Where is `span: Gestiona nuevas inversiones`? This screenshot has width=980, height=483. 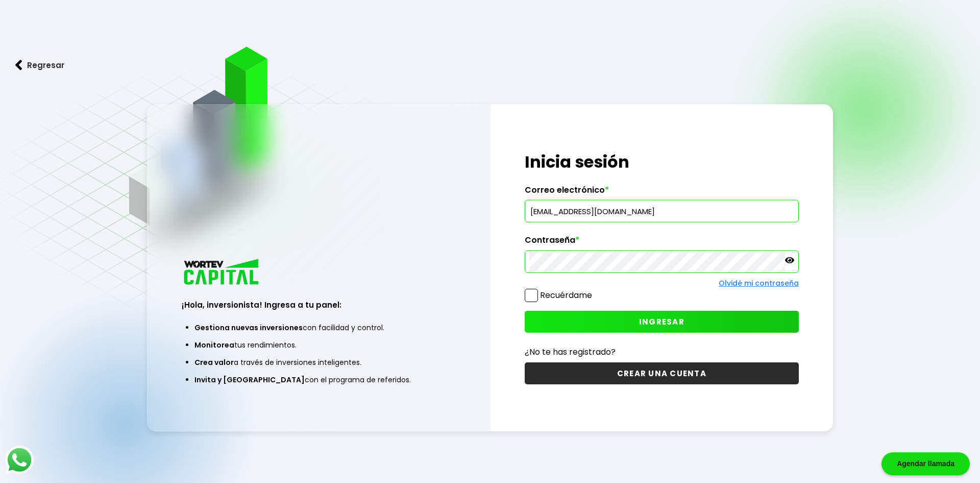 span: Gestiona nuevas inversiones is located at coordinates (248, 328).